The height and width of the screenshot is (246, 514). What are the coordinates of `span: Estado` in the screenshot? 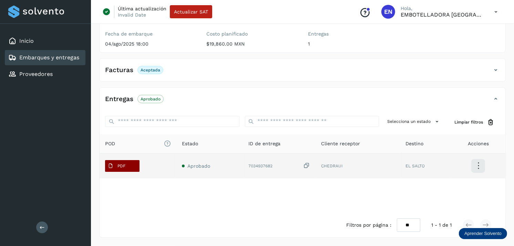 It's located at (190, 143).